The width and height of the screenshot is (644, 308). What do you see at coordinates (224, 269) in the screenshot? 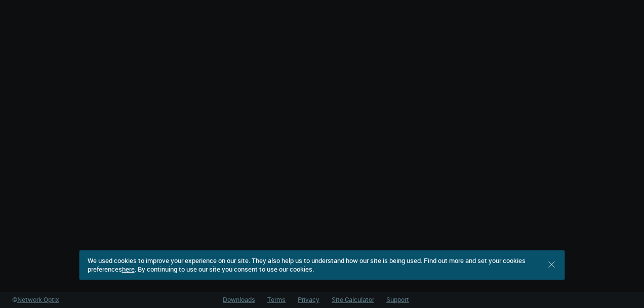
I see `span: . By continuing to use our site you consent to use our cookies.` at bounding box center [224, 269].